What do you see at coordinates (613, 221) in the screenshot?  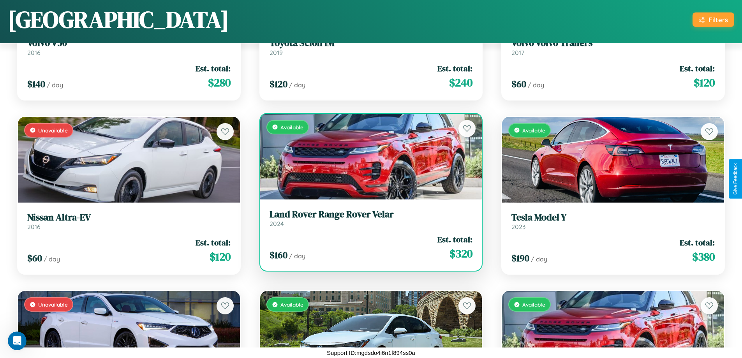 I see `a: Tesla Model Y2023` at bounding box center [613, 221].